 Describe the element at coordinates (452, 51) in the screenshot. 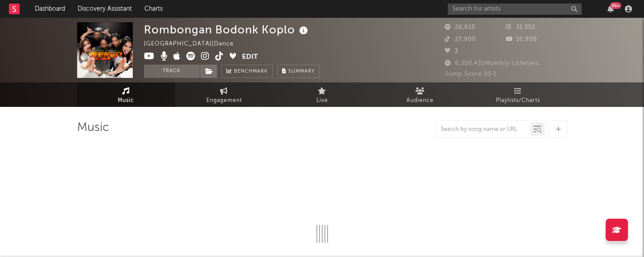

I see `span: 3` at that location.